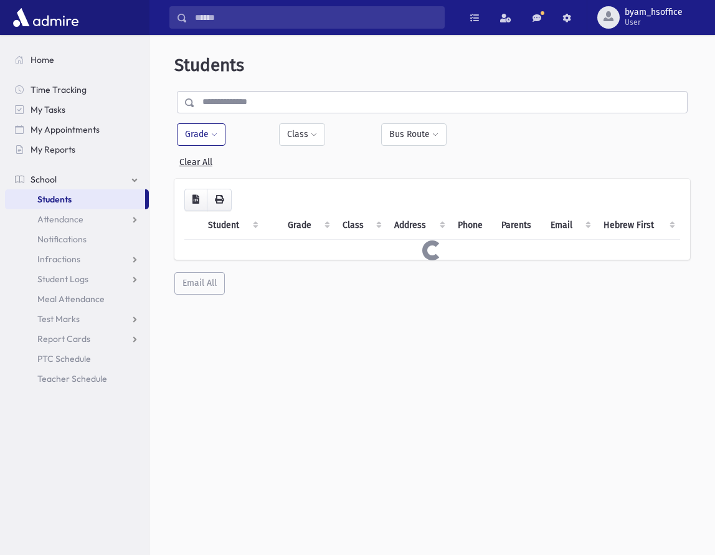 Image resolution: width=715 pixels, height=555 pixels. Describe the element at coordinates (65, 129) in the screenshot. I see `span: My Appointments` at that location.